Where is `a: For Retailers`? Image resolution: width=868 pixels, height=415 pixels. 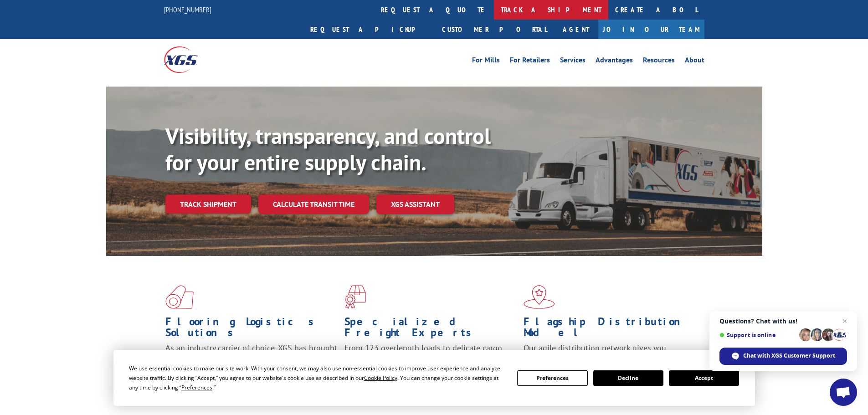
a: For Retailers is located at coordinates (530, 61).